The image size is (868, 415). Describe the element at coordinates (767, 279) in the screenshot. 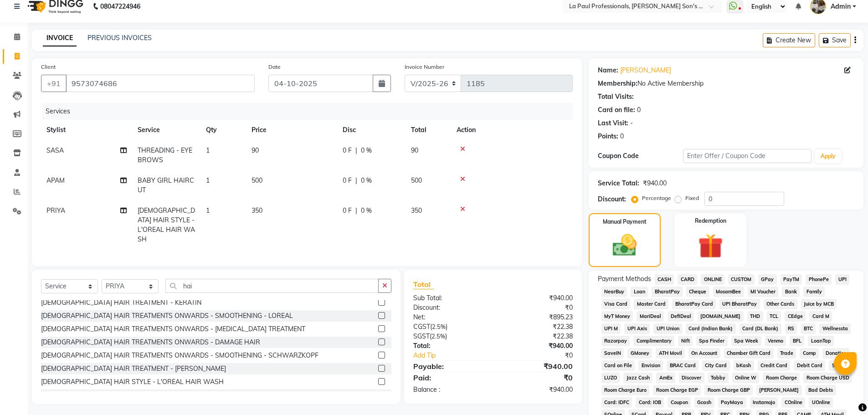

I see `span: GPay` at that location.